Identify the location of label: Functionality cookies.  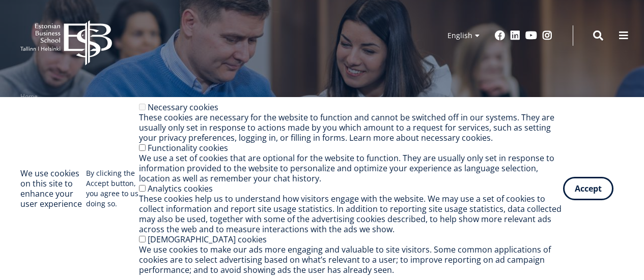
(188, 148).